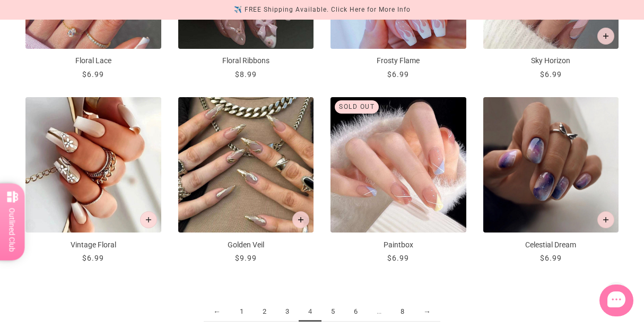 This screenshot has height=327, width=644. Describe the element at coordinates (356, 106) in the screenshot. I see `div: Sold out` at that location.